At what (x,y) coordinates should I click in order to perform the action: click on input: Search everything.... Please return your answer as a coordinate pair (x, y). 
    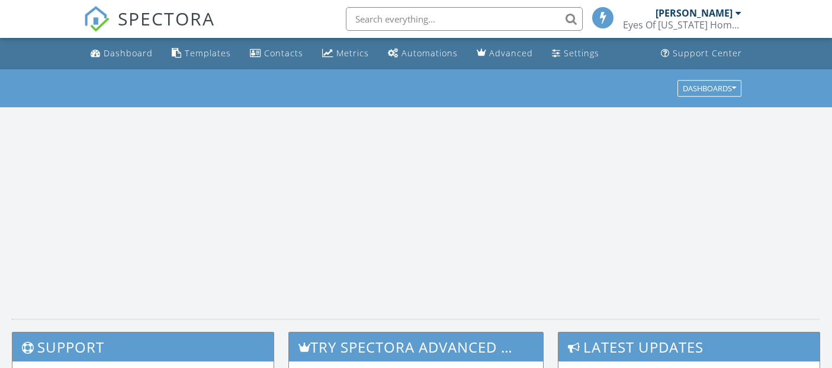
    Looking at the image, I should click on (464, 19).